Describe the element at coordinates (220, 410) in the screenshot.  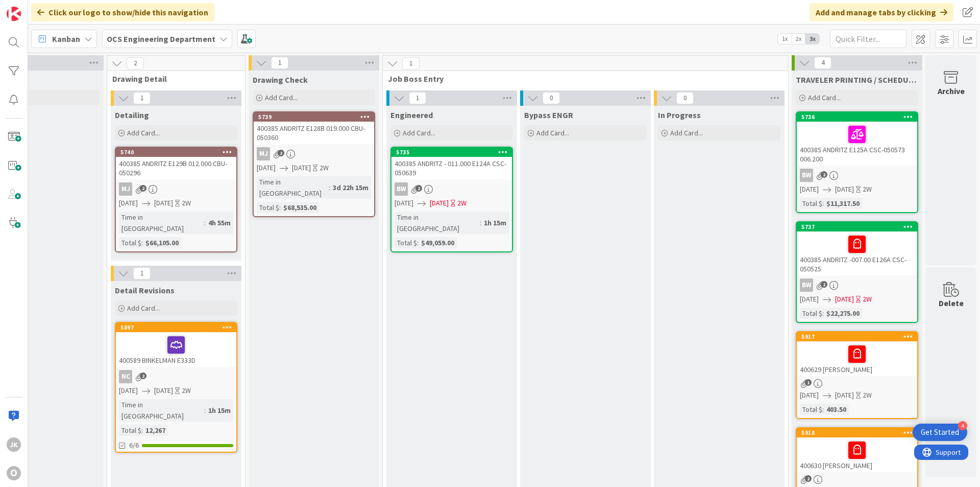
I see `div: 1h 15m` at that location.